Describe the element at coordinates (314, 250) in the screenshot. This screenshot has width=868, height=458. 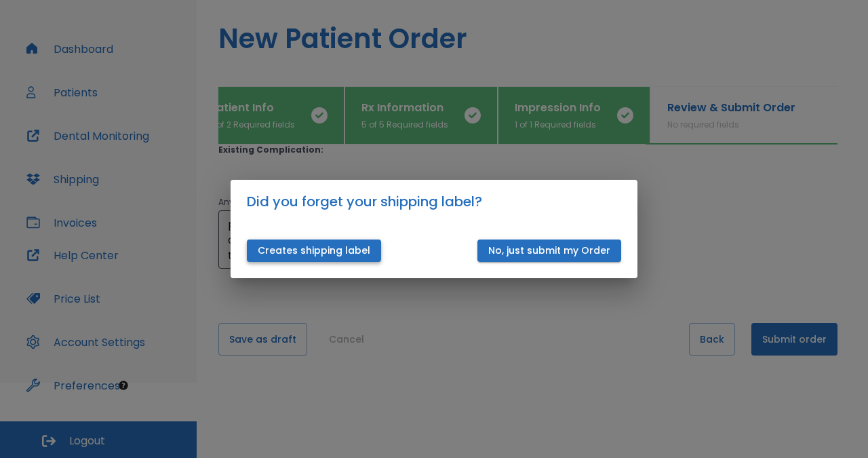
I see `button: Creates shipping label` at that location.